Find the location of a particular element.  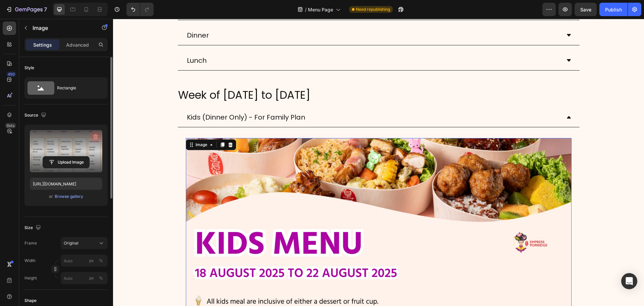

p: Settings is located at coordinates (43, 45).